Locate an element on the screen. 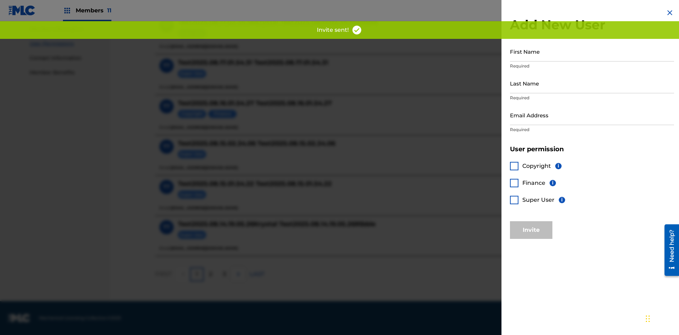 This screenshot has height=335, width=679. div: Open Resource Center is located at coordinates (12, 29).